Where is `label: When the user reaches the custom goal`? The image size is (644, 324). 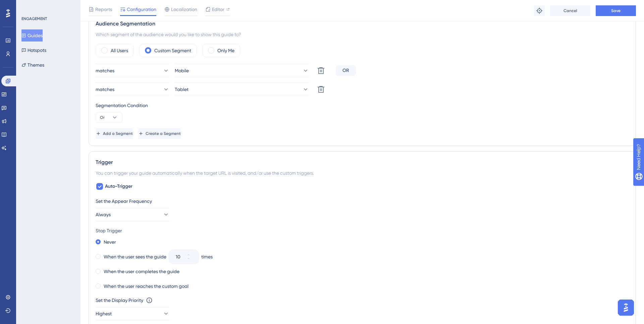
label: When the user reaches the custom goal is located at coordinates (146, 287).